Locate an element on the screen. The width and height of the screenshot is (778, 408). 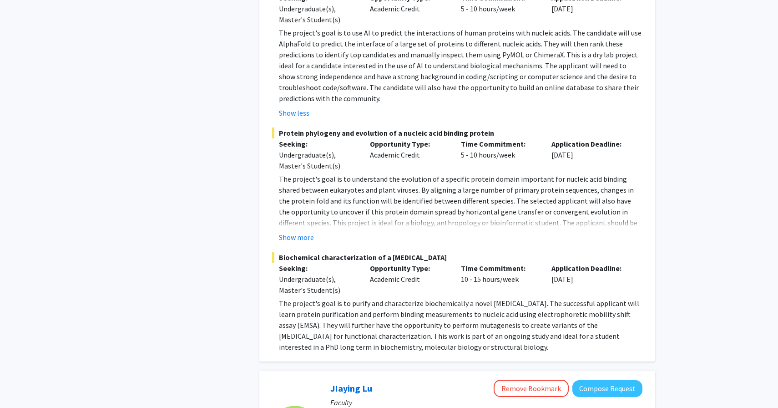
span: Protein phylogeny and evolution of a nucleic acid binding protein is located at coordinates (457, 133).